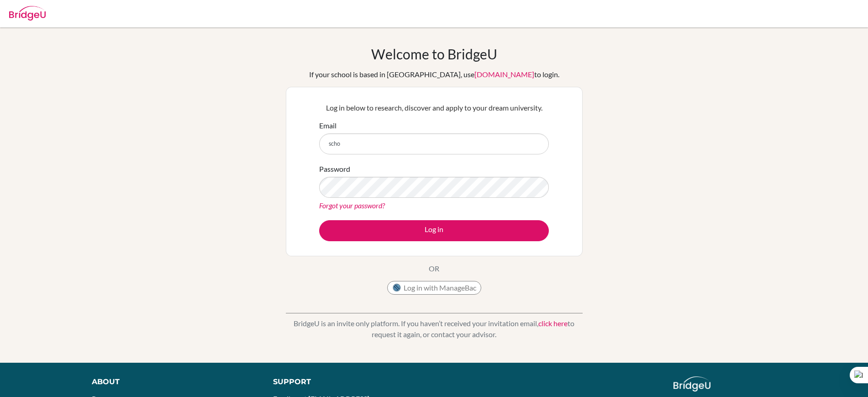 This screenshot has width=868, height=397. Describe the element at coordinates (352, 205) in the screenshot. I see `a: Forgot your password?` at that location.